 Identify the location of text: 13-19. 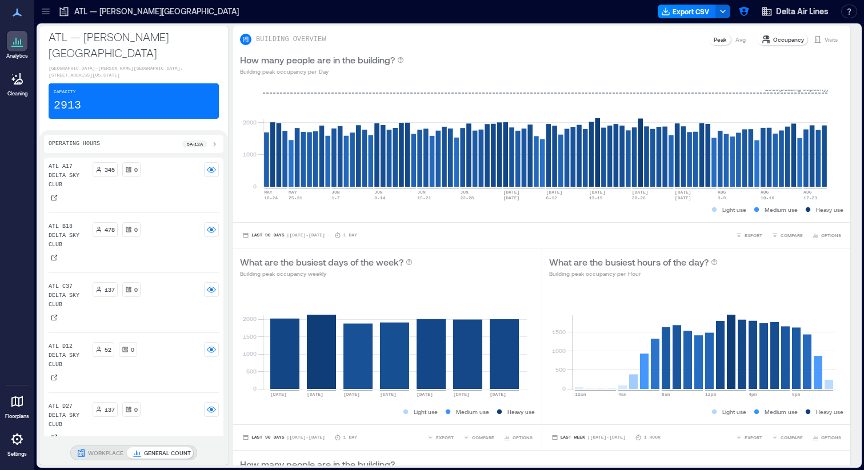
(596, 198).